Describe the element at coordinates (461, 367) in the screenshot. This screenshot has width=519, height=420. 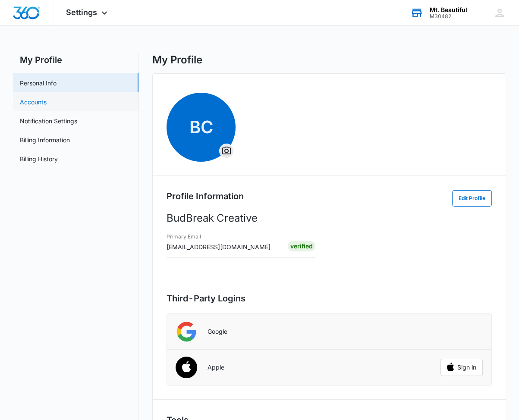
I see `button: Sign in` at that location.